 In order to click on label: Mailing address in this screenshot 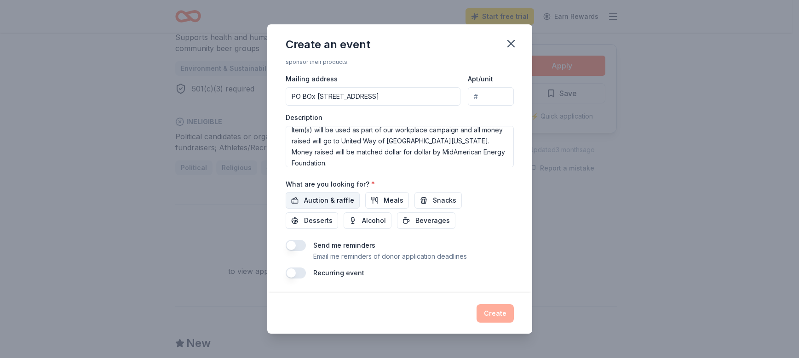, I will do `click(311, 79)`.